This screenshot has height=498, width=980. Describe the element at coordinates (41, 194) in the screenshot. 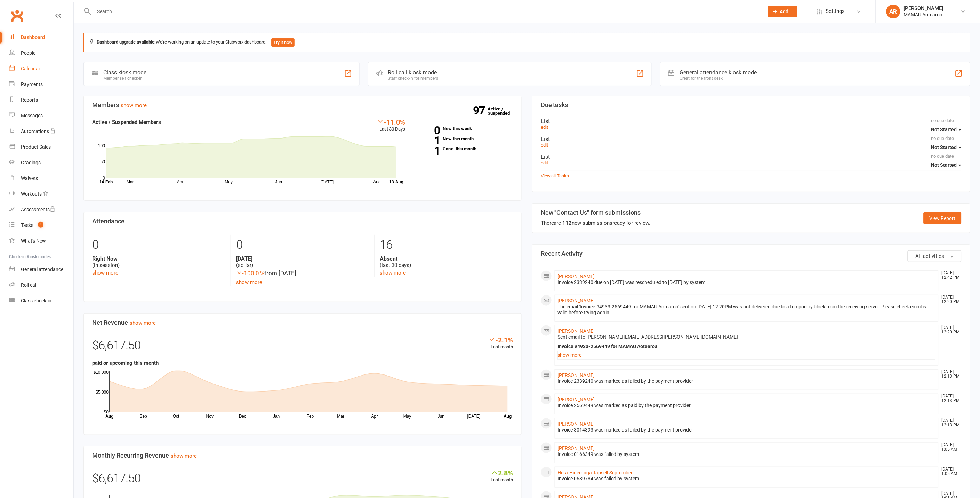

I see `a: Workouts` at that location.